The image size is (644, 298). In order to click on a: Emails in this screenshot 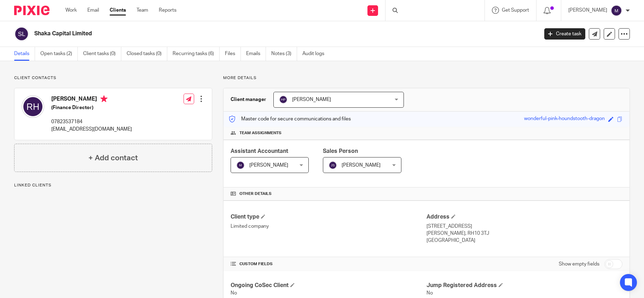, I will do `click(256, 54)`.